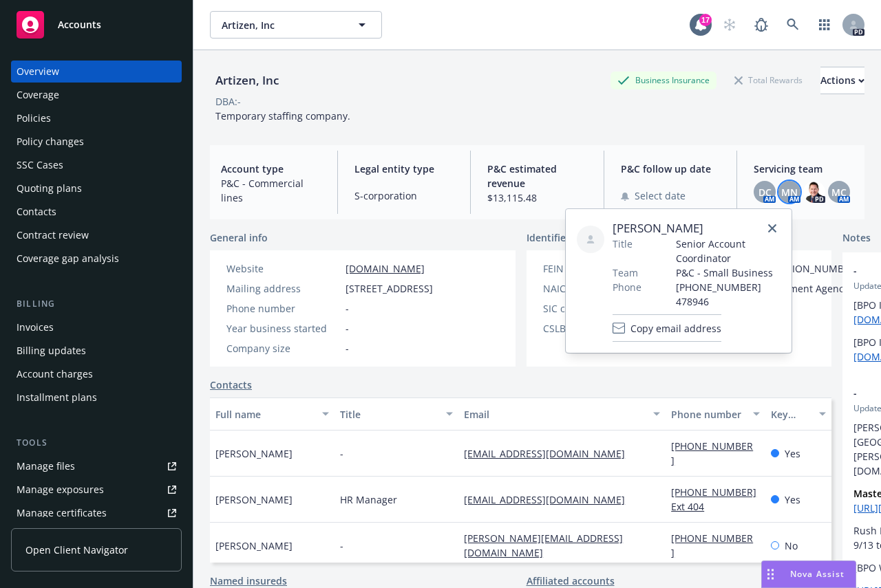 The height and width of the screenshot is (588, 881). What do you see at coordinates (554, 414) in the screenshot?
I see `div: Email` at bounding box center [554, 414].